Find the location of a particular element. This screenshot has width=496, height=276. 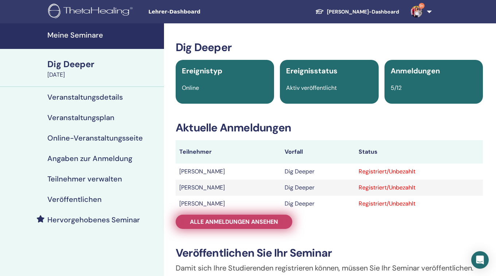

h3: Dig Deeper is located at coordinates (329, 47).